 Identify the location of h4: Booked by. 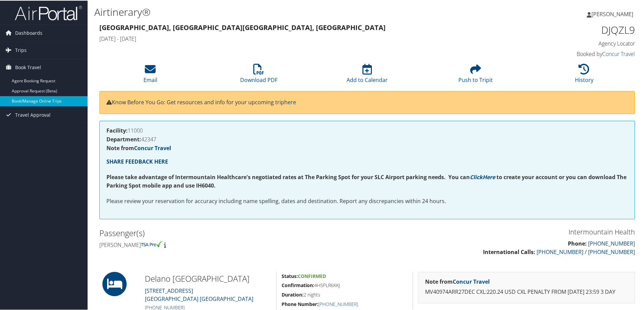
(572, 53).